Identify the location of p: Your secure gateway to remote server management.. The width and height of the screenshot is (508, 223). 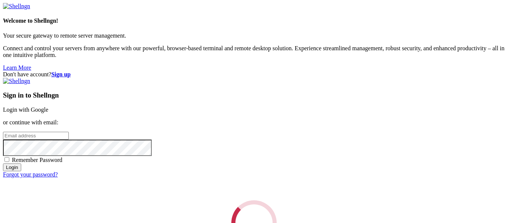
(254, 36).